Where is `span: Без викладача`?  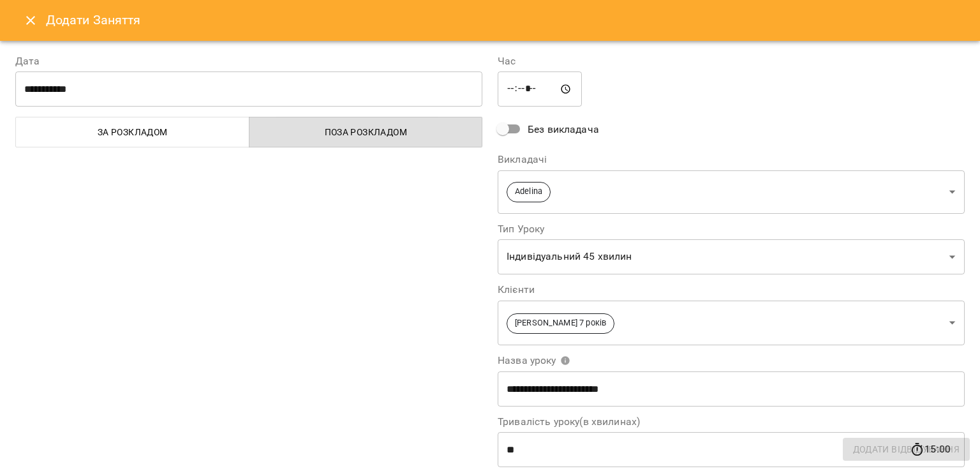
span: Без викладача is located at coordinates (563, 129).